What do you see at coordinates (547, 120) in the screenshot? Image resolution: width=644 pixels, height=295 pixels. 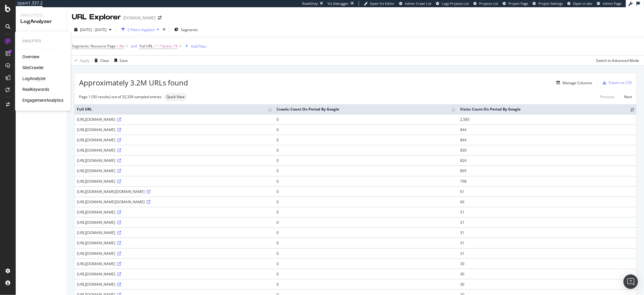 I see `td: 2,585` at bounding box center [547, 120].